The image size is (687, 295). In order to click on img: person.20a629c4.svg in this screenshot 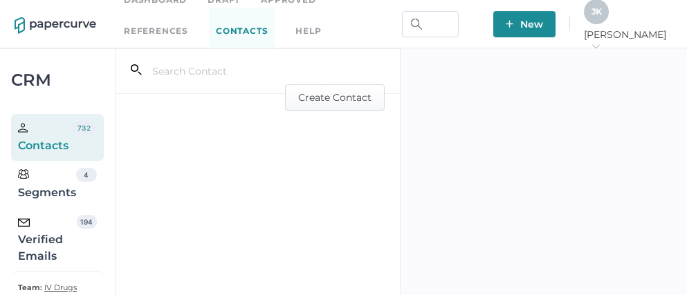, I will do `click(23, 128)`.